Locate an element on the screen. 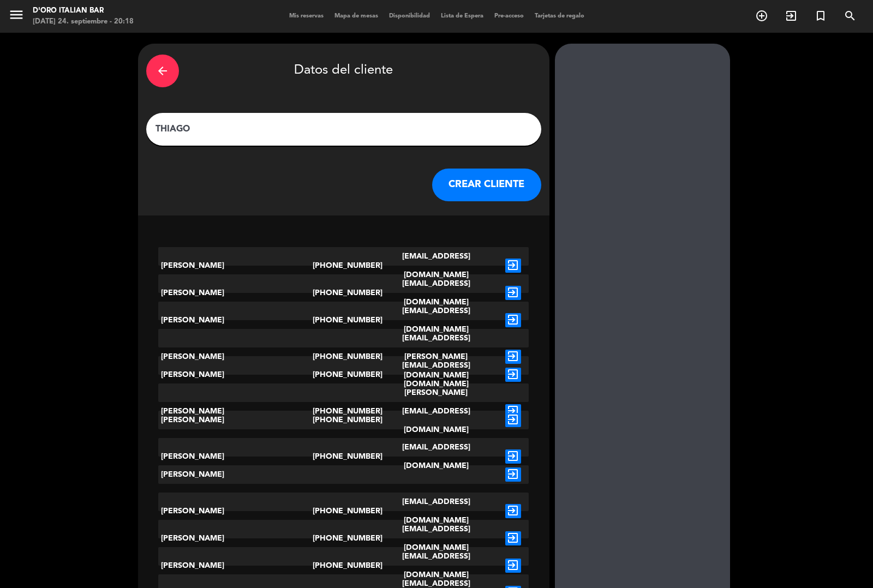 The width and height of the screenshot is (873, 588). i: menu is located at coordinates (17, 15).